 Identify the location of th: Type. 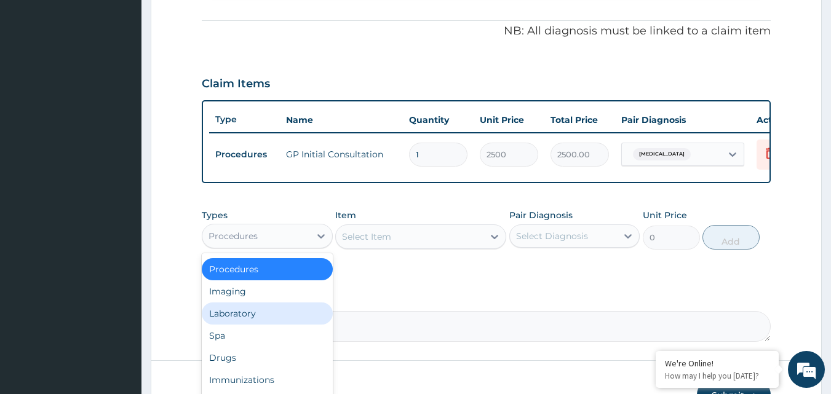
(244, 119).